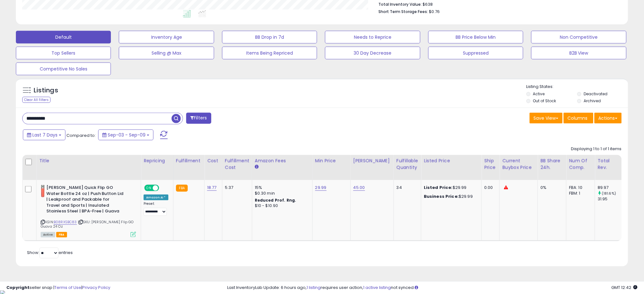  What do you see at coordinates (451, 161) in the screenshot?
I see `div: Listed Price` at bounding box center [451, 161].